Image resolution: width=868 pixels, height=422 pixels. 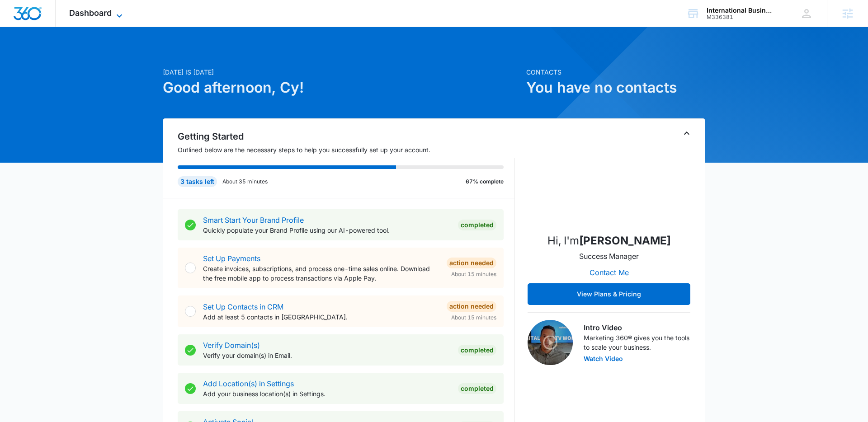 What do you see at coordinates (341, 88) in the screenshot?
I see `h1: Good afternoon, Cy!` at bounding box center [341, 88].